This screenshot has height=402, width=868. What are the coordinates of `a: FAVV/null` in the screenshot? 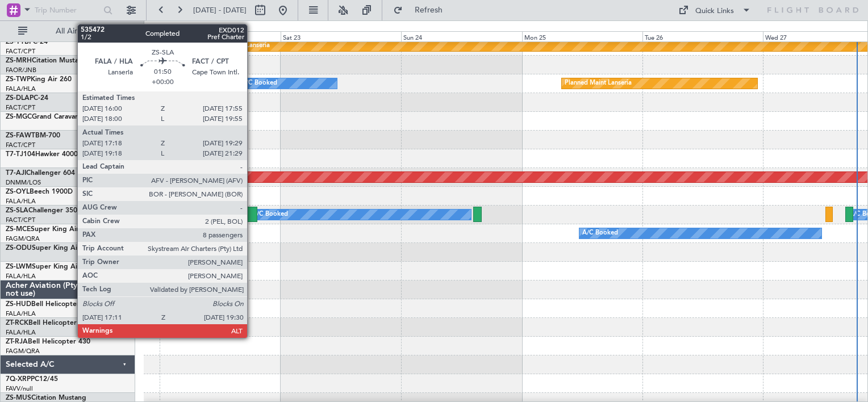 It's located at (19, 388).